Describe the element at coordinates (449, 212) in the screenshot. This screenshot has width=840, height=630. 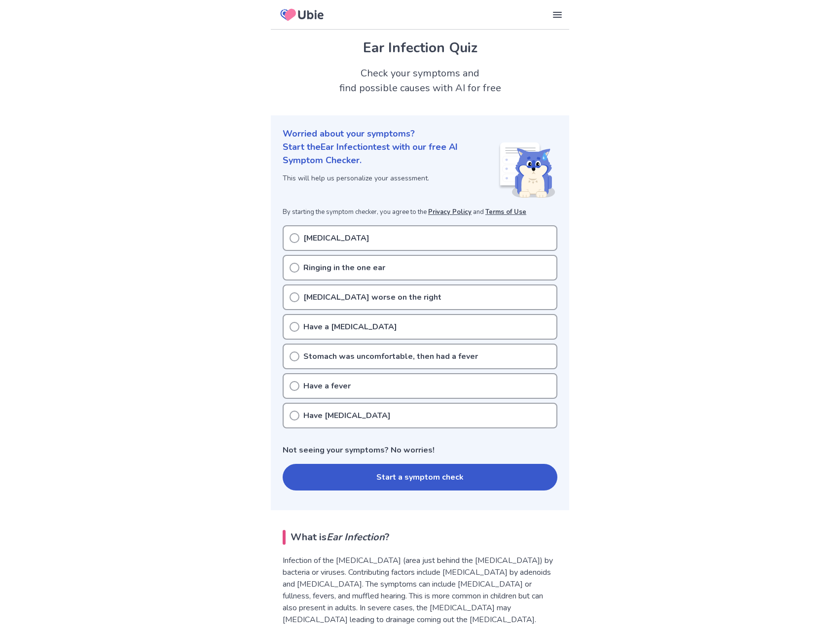
I see `a: Privacy Policy` at that location.